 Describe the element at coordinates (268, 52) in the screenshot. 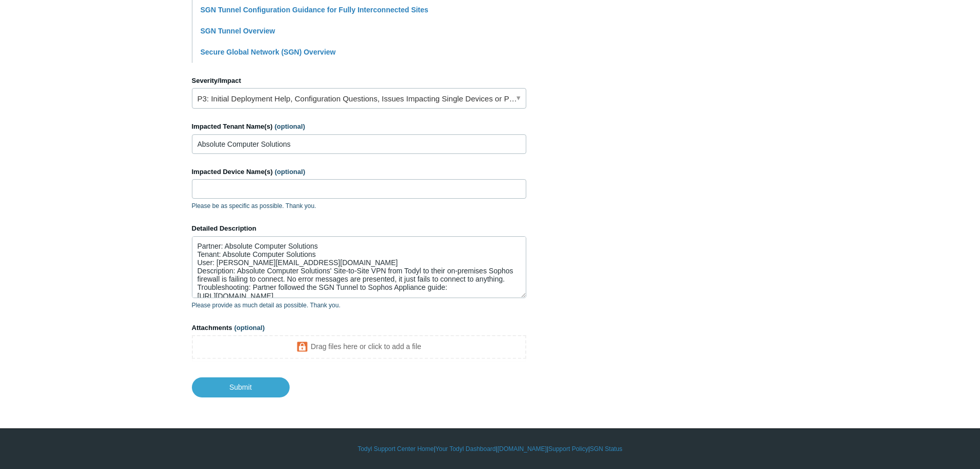

I see `a: Secure Global Network (SGN) Overview` at that location.